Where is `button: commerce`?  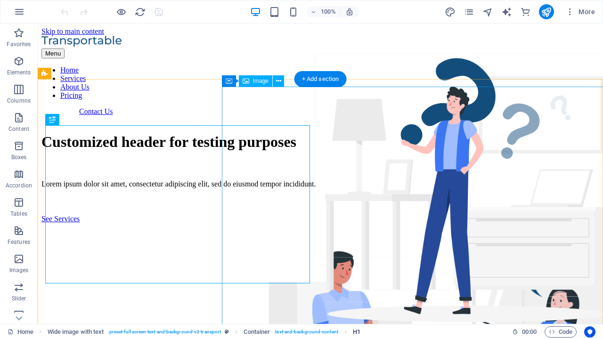 button: commerce is located at coordinates (526, 12).